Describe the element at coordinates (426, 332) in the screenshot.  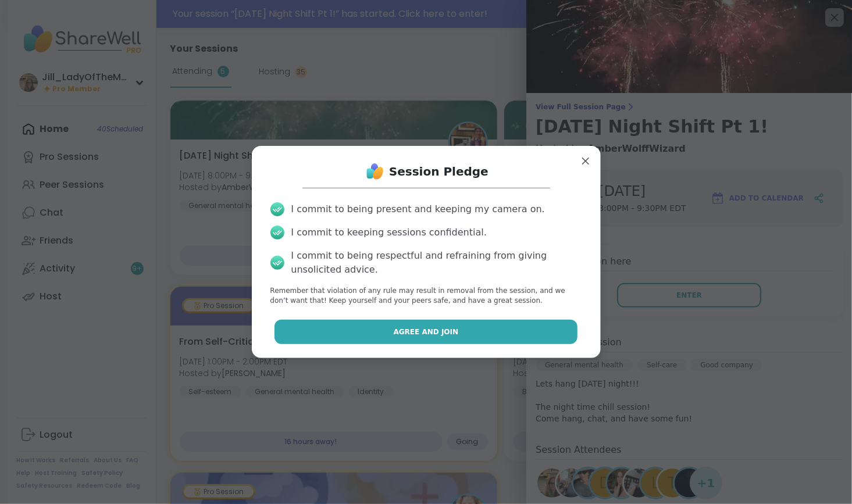
I see `span: Agree and Join` at that location.